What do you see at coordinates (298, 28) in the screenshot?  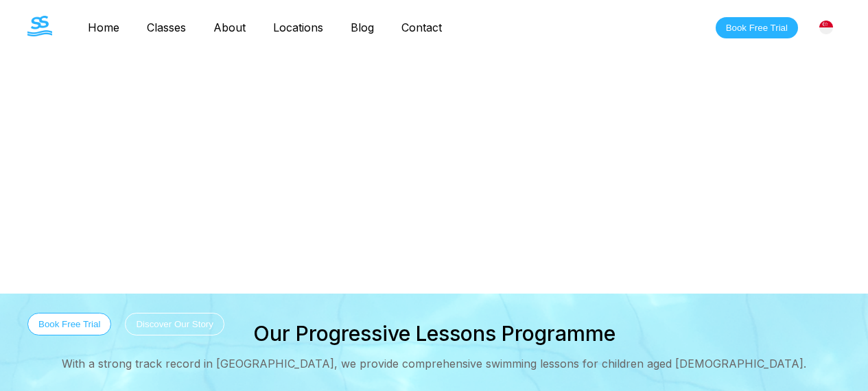 I see `a: Locations` at bounding box center [298, 28].